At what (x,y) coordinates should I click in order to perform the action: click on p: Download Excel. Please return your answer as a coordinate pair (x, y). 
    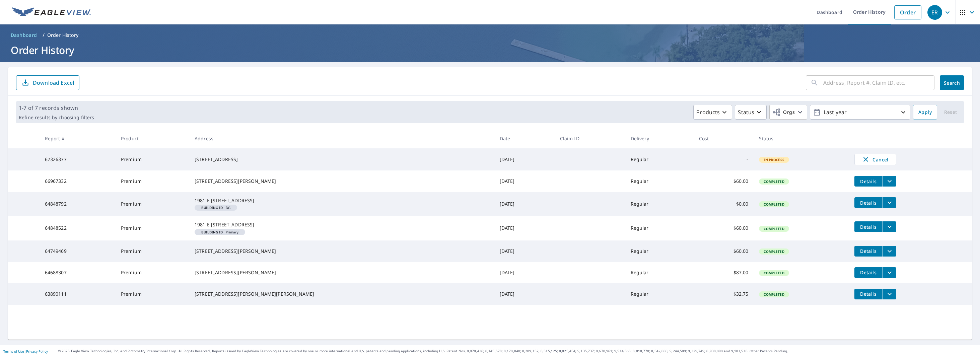
    Looking at the image, I should click on (53, 82).